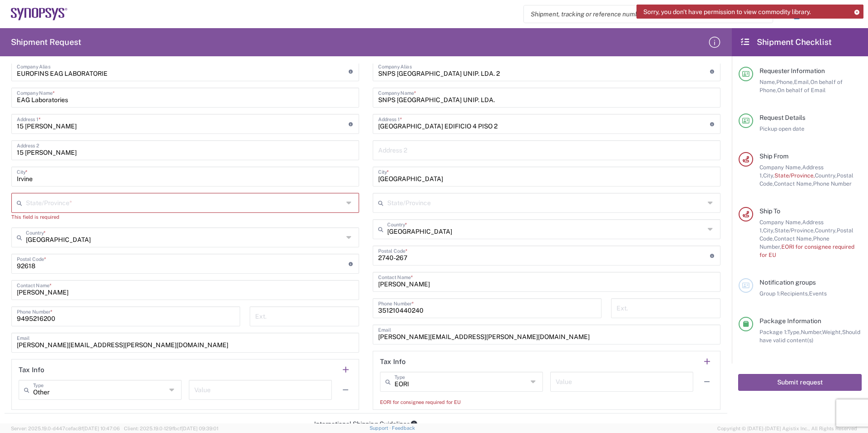 Image resolution: width=868 pixels, height=433 pixels. What do you see at coordinates (782, 128) in the screenshot?
I see `span: Pickup open date` at bounding box center [782, 128].